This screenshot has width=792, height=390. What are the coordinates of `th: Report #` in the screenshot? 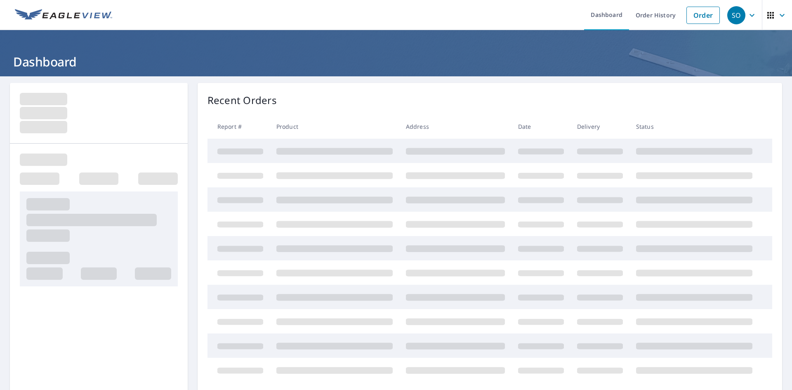 It's located at (238, 126).